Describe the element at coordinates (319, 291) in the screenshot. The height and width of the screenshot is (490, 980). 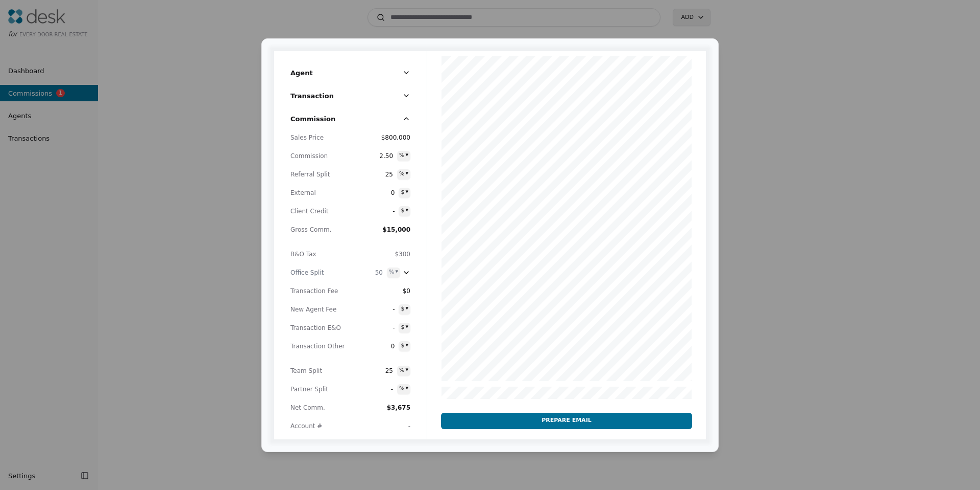
I see `span: Transaction Fee` at that location.